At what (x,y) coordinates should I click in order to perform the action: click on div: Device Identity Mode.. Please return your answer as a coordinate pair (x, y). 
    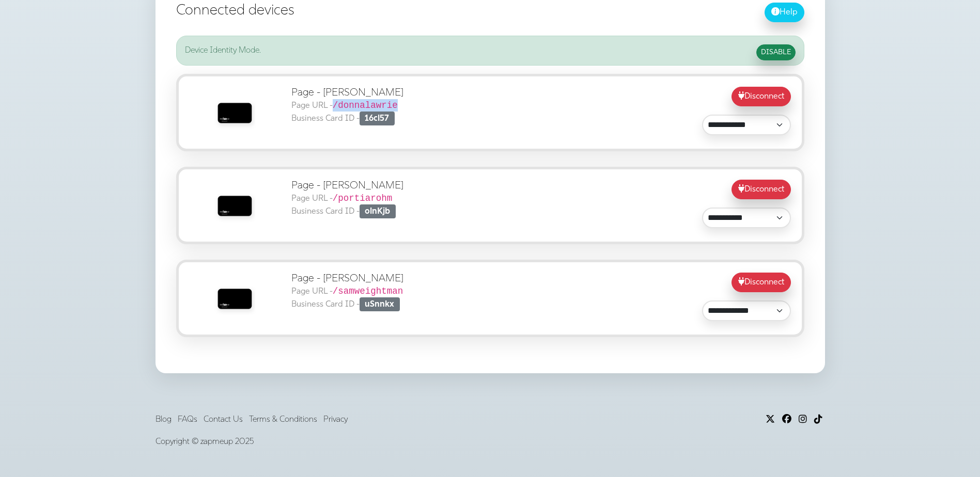
    Looking at the image, I should click on (490, 51).